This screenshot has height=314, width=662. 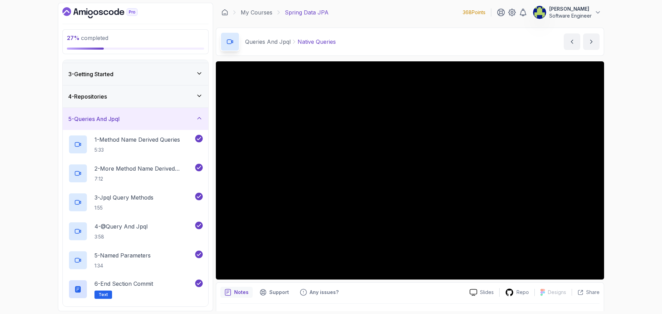 I want to click on span: Text, so click(x=103, y=295).